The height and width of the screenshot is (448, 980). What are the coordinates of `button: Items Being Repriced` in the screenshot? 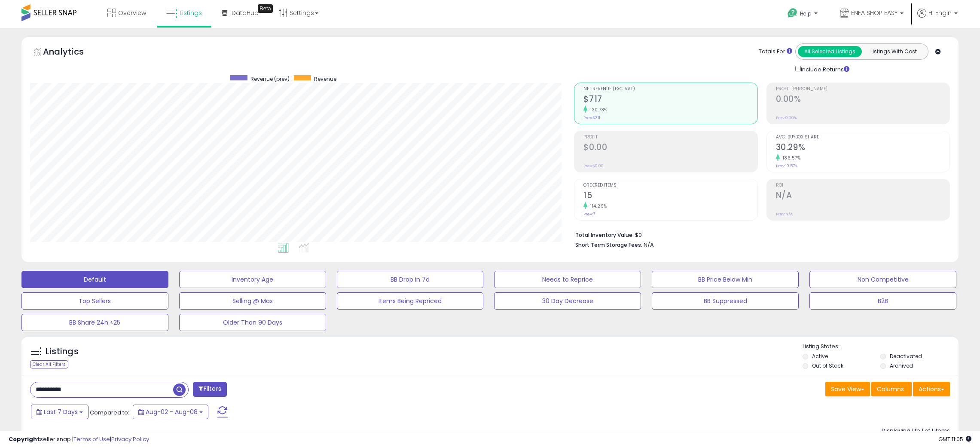 It's located at (410, 300).